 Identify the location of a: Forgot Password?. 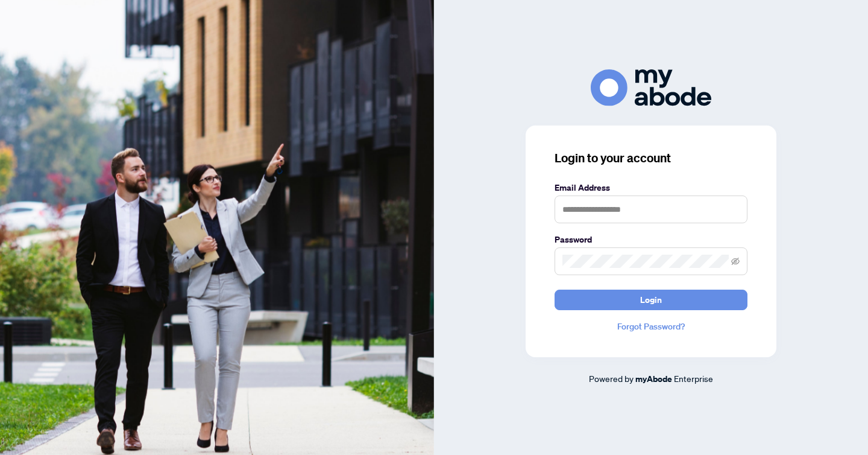
(651, 326).